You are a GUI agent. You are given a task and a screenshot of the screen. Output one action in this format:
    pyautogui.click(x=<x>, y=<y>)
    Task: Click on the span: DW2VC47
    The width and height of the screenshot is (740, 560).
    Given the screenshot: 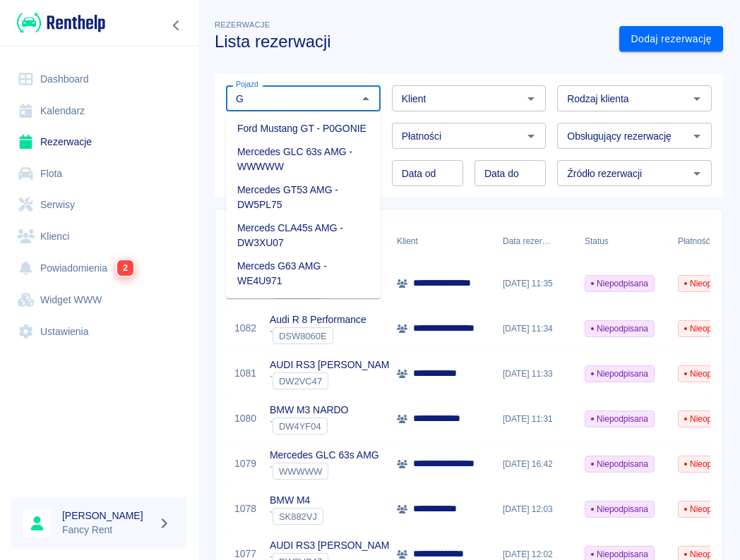 What is the action you would take?
    pyautogui.click(x=300, y=381)
    